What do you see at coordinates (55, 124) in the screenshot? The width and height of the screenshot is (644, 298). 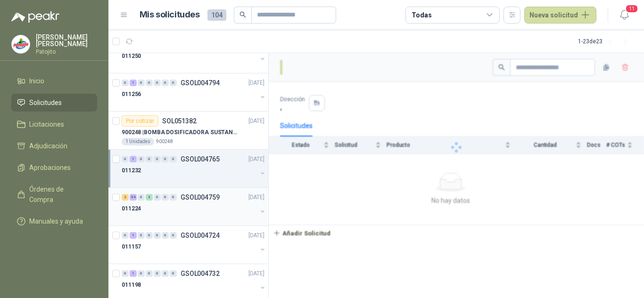 I see `a: Licitaciones` at bounding box center [55, 124].